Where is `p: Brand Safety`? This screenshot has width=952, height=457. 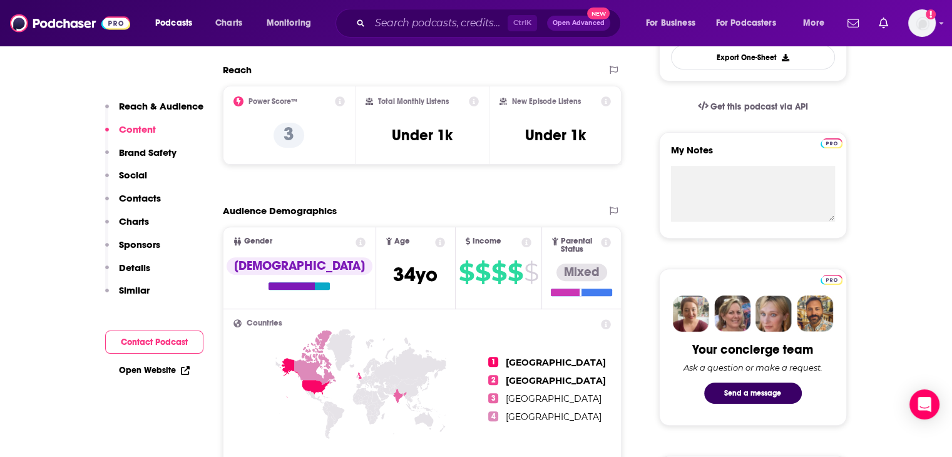
p: Brand Safety is located at coordinates (148, 152).